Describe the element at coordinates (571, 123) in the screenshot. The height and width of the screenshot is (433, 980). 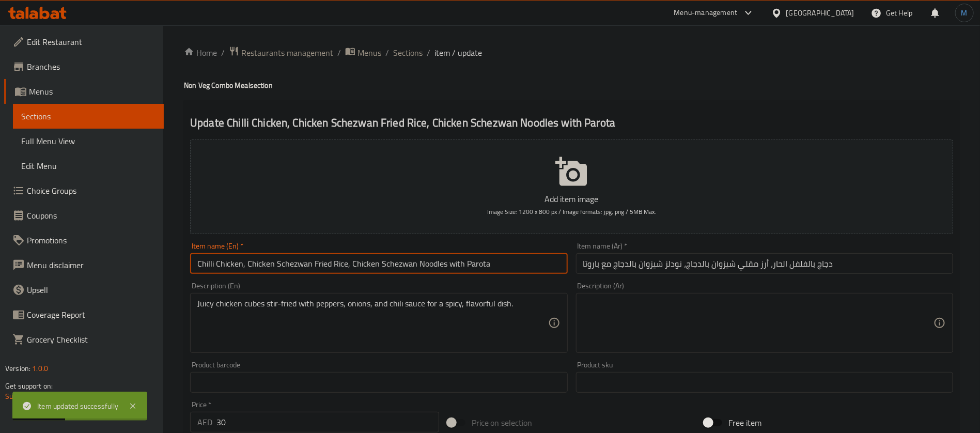
I see `h2: Update Chilli Chicken, Chicken Schezwan Fried Rice, Chicken Schezwan Noodles with Parota` at that location.